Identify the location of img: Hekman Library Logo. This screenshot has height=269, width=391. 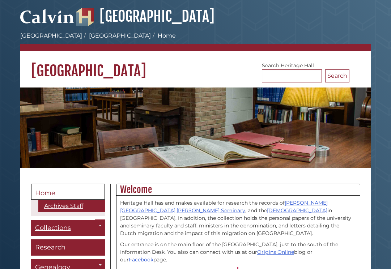
(85, 17).